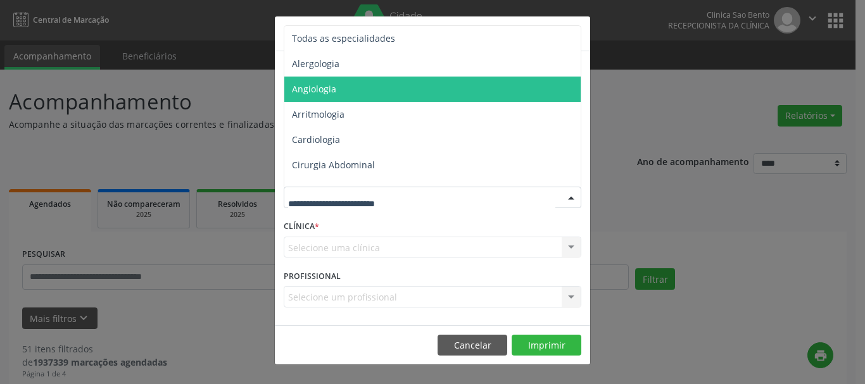  Describe the element at coordinates (547, 346) in the screenshot. I see `button: Imprimir` at that location.